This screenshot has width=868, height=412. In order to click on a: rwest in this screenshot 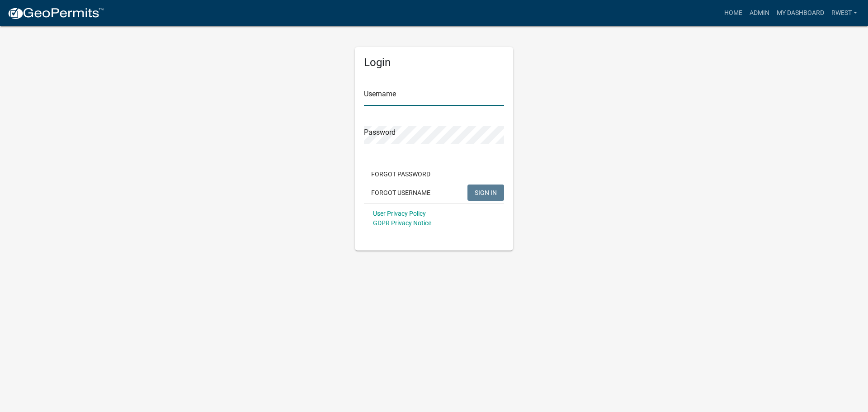, I will do `click(844, 13)`.